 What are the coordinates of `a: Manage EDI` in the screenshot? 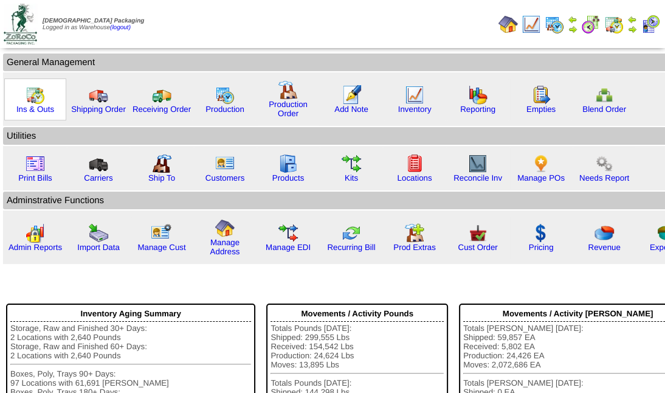 It's located at (288, 247).